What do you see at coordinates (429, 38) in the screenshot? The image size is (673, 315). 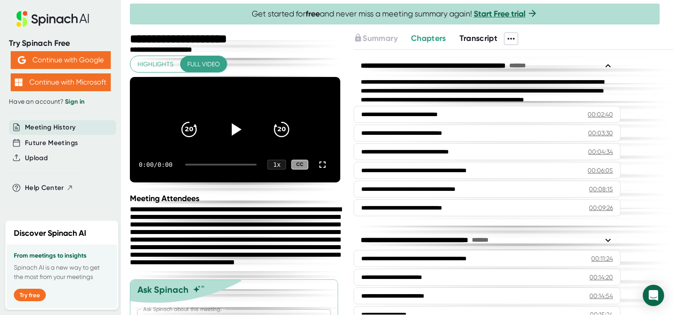 I see `span: Chapters` at bounding box center [429, 38].